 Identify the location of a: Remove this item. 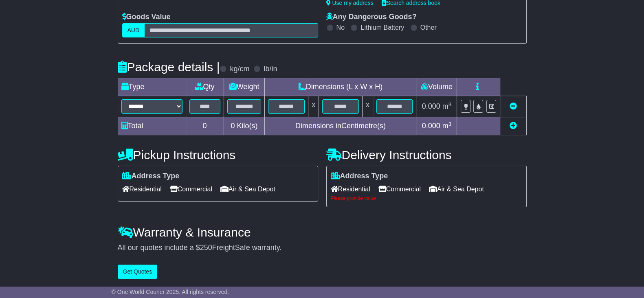
(513, 106).